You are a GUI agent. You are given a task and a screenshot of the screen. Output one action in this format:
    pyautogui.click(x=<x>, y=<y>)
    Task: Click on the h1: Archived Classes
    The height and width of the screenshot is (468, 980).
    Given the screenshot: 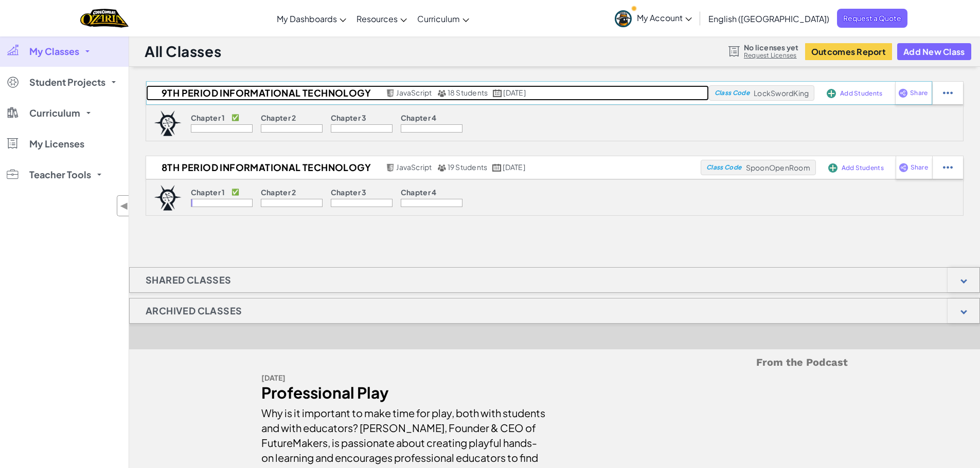 What is the action you would take?
    pyautogui.click(x=194, y=311)
    